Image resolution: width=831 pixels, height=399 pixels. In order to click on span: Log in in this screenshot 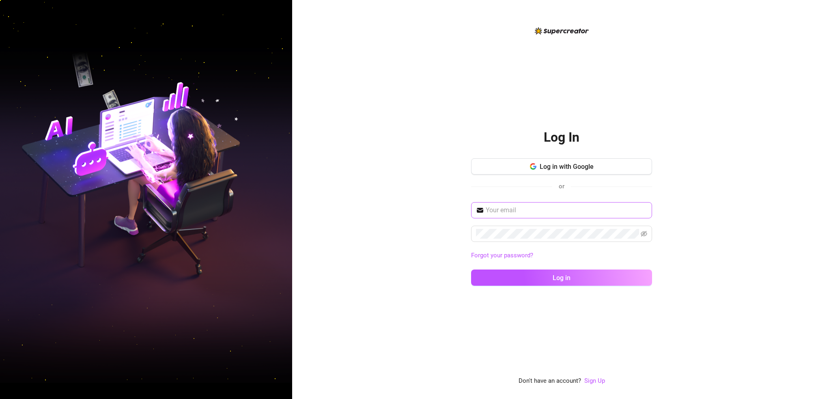, I will do `click(561, 277)`.